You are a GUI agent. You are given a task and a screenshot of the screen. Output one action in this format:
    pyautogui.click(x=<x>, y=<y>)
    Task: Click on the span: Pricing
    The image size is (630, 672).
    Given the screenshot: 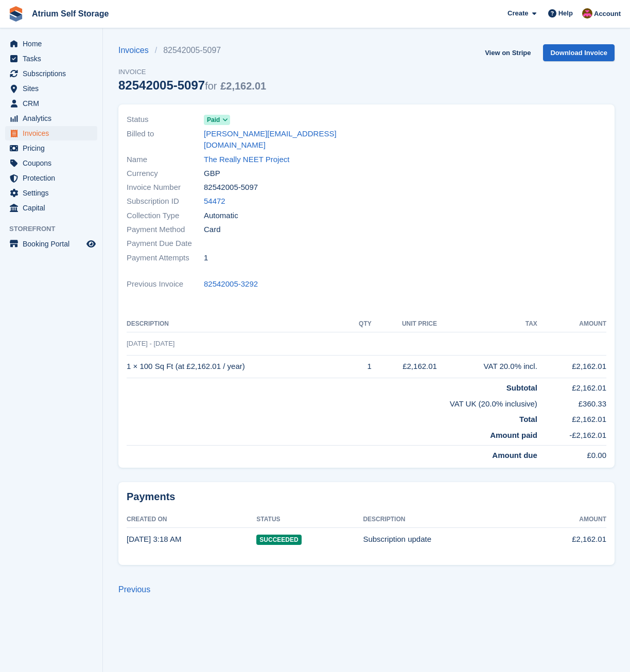 What is the action you would take?
    pyautogui.click(x=54, y=148)
    